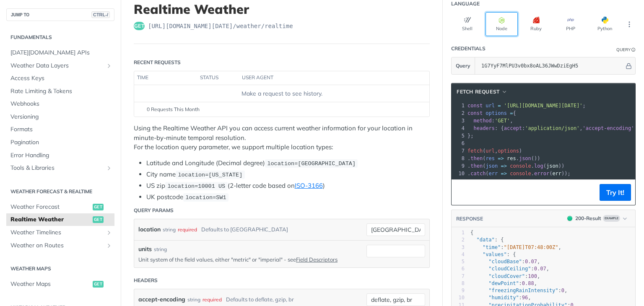  I want to click on button: fetch Request, so click(482, 92).